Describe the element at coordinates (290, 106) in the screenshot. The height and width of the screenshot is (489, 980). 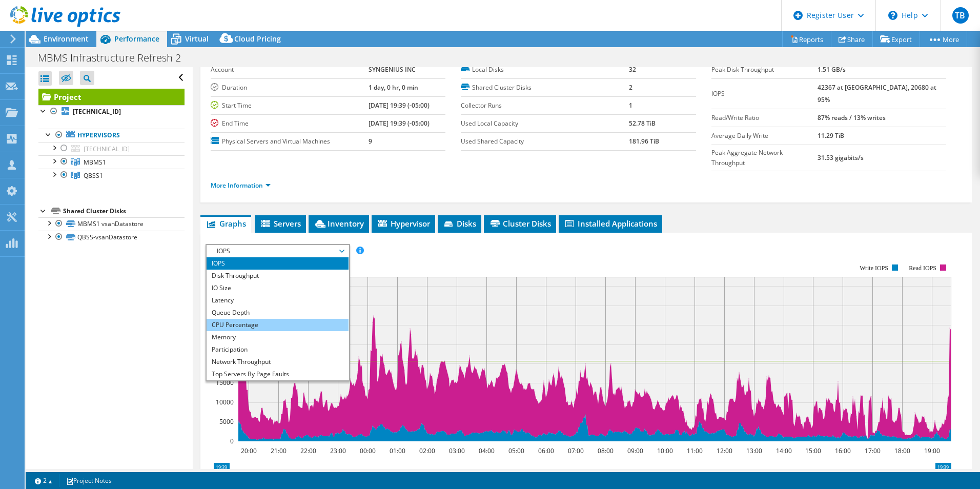
I see `label: Start Time` at that location.